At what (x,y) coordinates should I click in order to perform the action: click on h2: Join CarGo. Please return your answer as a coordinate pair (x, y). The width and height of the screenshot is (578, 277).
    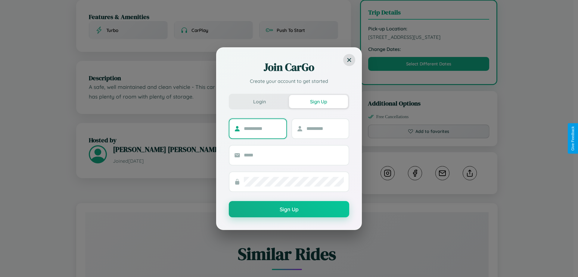
    Looking at the image, I should click on (289, 67).